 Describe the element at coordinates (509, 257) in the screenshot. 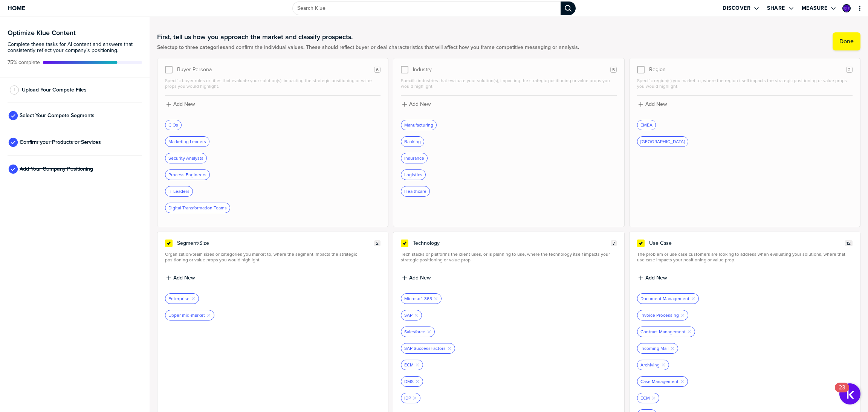

I see `span: Tech stacks or platforms the client uses, or is planning to use, where the technology itself impa...` at that location.